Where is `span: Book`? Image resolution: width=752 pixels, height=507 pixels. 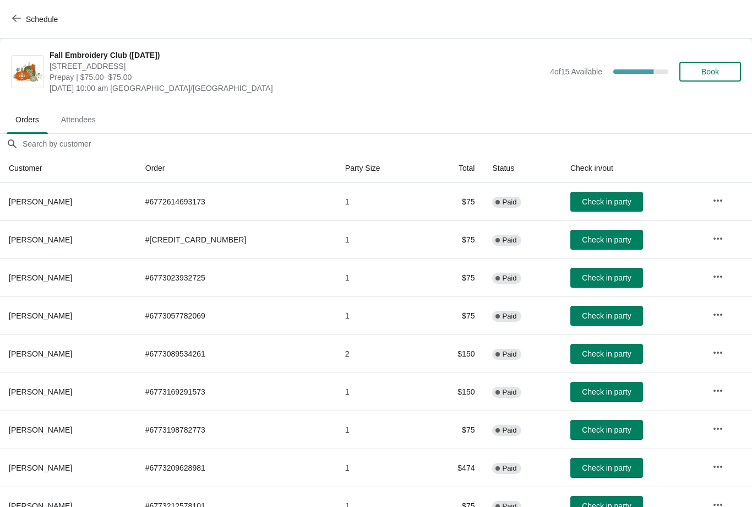
span: Book is located at coordinates (710, 72).